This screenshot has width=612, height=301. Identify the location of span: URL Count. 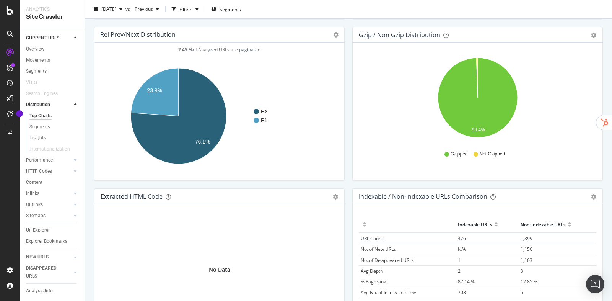
(372, 238).